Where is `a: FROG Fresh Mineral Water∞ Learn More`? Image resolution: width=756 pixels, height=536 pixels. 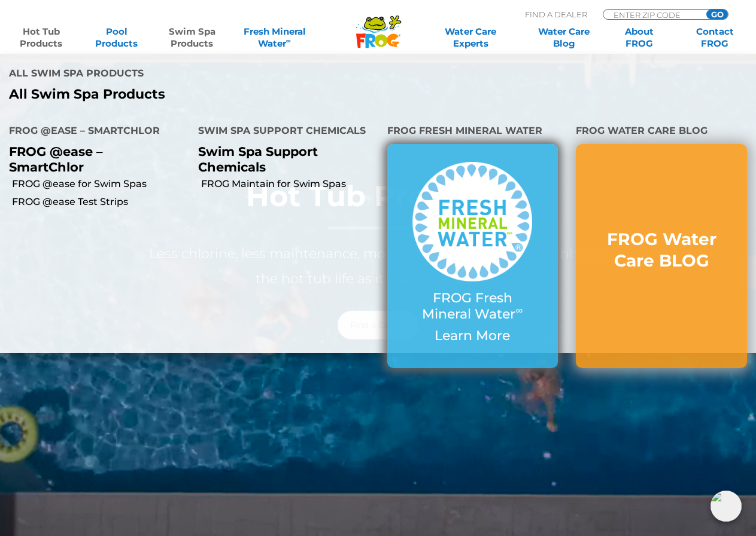 a: FROG Fresh Mineral Water∞ Learn More is located at coordinates (472, 256).